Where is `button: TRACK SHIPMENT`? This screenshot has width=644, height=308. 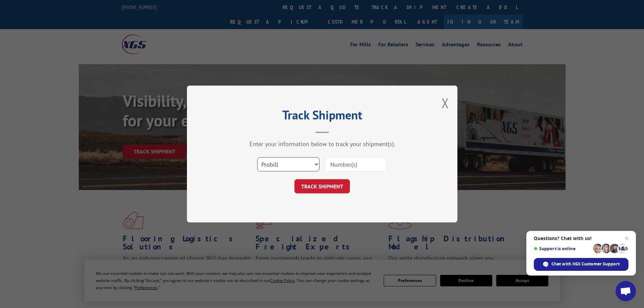
button: TRACK SHIPMENT is located at coordinates (322, 186).